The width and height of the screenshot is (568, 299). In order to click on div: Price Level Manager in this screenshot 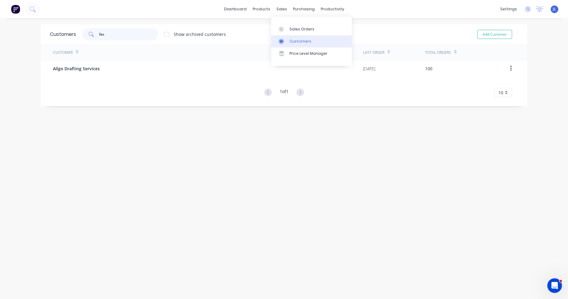, I will do `click(308, 53)`.